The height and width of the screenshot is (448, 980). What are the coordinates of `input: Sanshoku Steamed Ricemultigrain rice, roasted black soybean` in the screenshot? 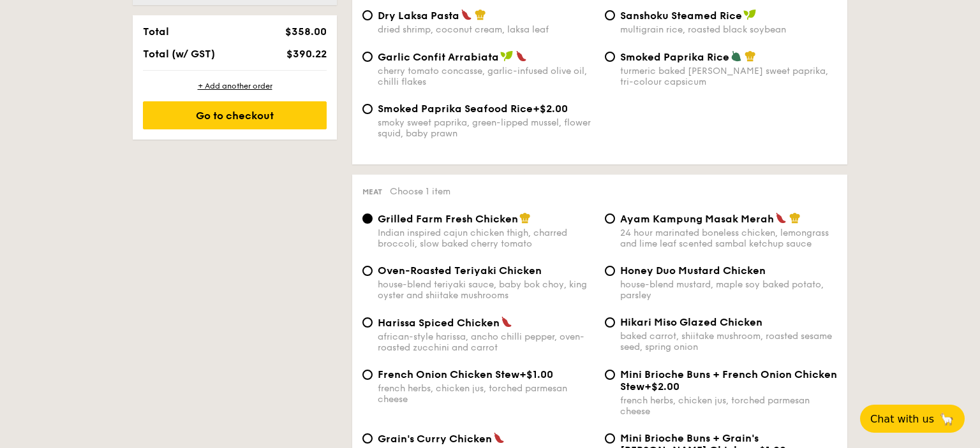 It's located at (610, 15).